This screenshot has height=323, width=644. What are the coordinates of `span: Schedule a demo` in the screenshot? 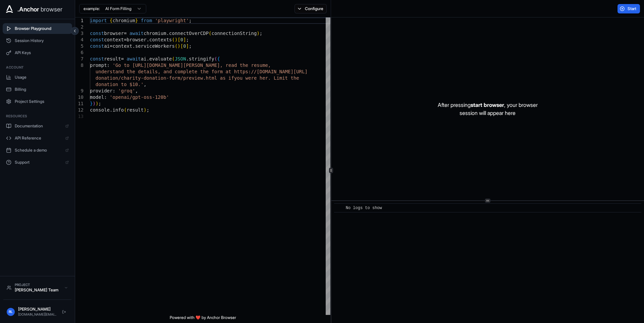 It's located at (38, 150).